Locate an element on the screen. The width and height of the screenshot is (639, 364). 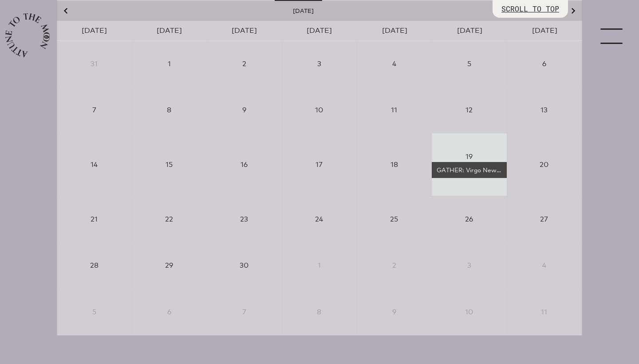
div: GATHER: Virgo New Moon Partial Solar Eclipse is located at coordinates (469, 170).